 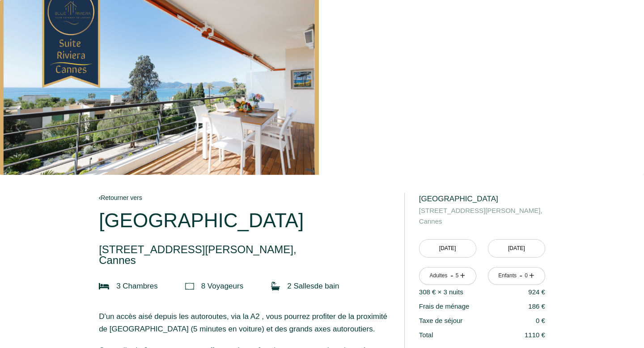 What do you see at coordinates (137, 286) in the screenshot?
I see `p: 3 Chambre` at bounding box center [137, 286].